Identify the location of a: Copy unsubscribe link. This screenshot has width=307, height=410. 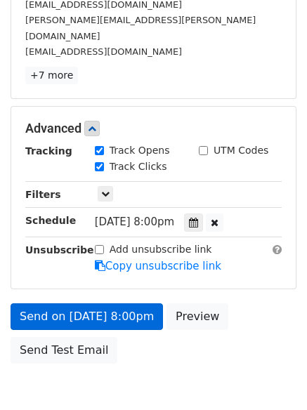
(158, 266).